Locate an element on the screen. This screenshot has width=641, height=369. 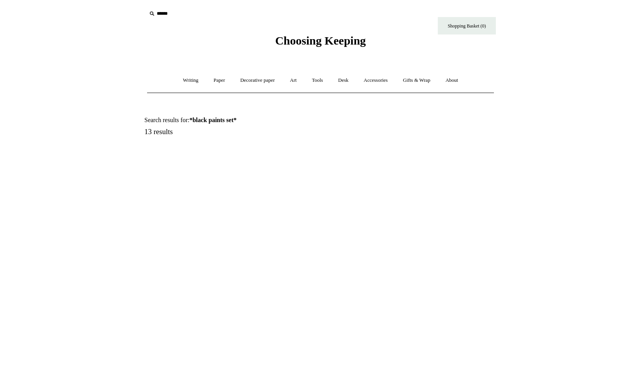
a: About is located at coordinates (452, 80).